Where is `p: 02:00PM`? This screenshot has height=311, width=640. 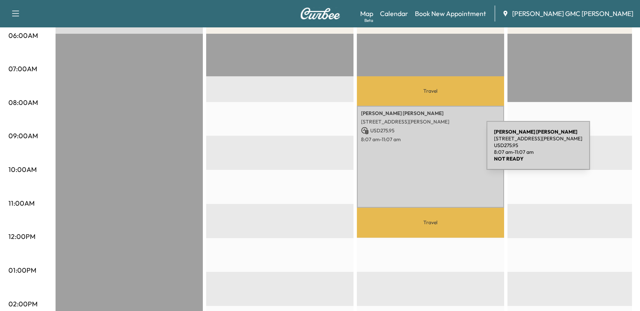
p: 02:00PM is located at coordinates (23, 303).